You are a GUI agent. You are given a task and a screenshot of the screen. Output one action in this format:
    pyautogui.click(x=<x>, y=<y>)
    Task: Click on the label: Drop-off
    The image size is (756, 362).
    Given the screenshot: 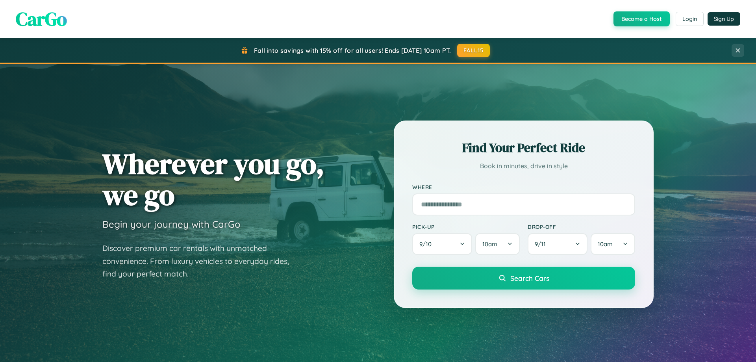 What is the action you would take?
    pyautogui.click(x=581, y=226)
    